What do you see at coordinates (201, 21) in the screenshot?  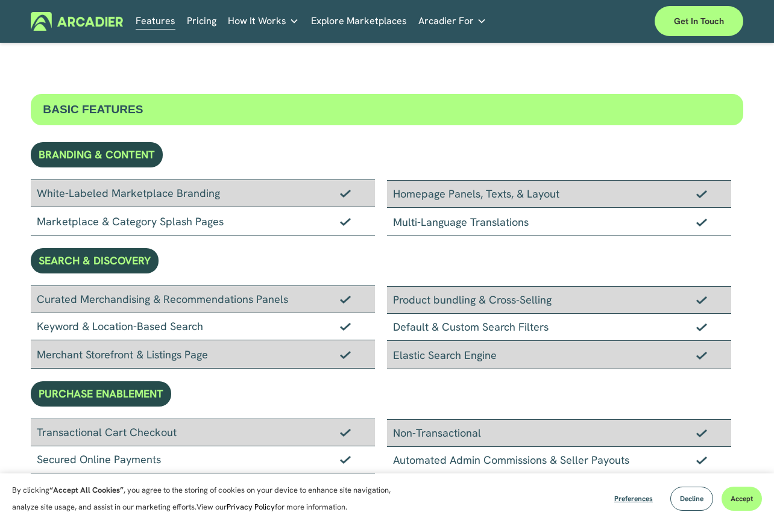 I see `a: Pricing` at bounding box center [201, 21].